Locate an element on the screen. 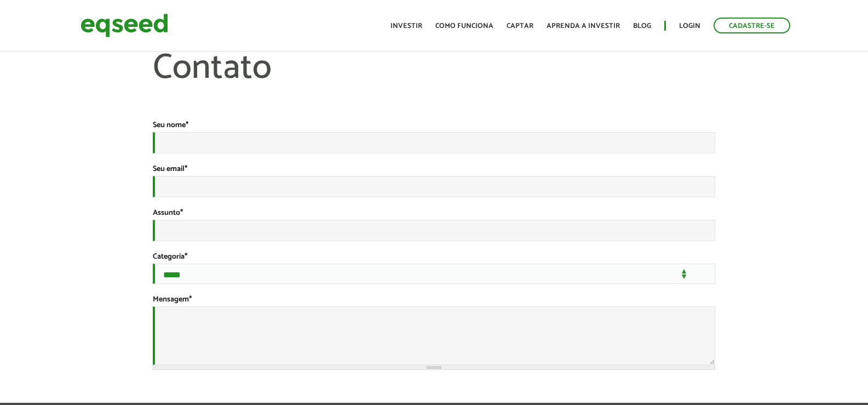  a: Login is located at coordinates (689, 26).